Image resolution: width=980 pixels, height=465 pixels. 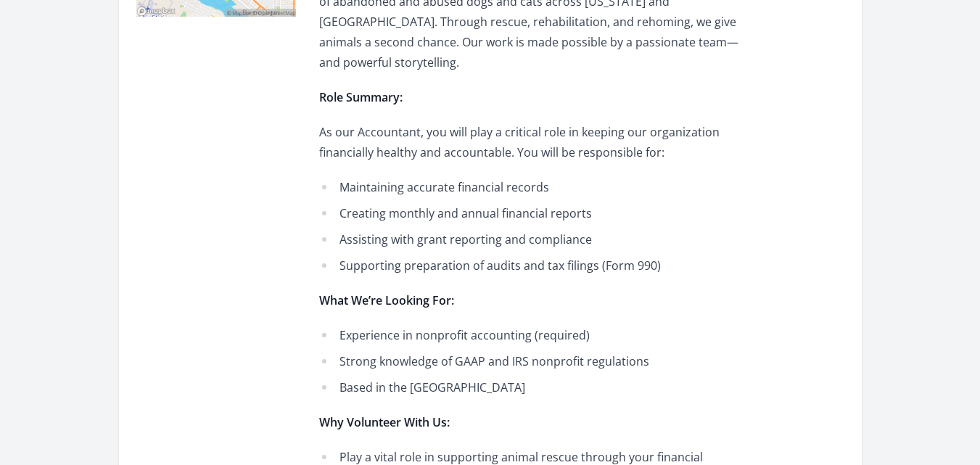 I want to click on li: Strong knowledge of GAAP and IRS nonprofit regulations, so click(x=531, y=361).